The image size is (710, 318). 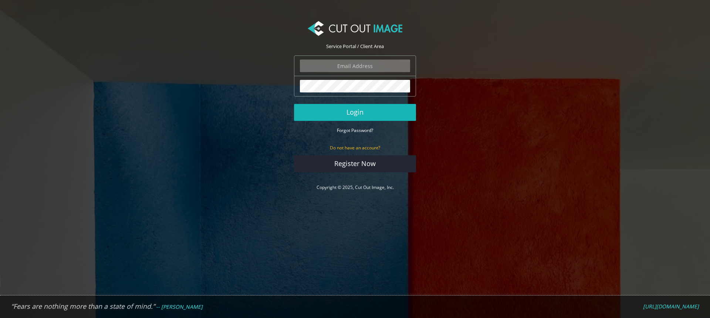 What do you see at coordinates (355, 28) in the screenshot?
I see `img: Cut Out Image` at bounding box center [355, 28].